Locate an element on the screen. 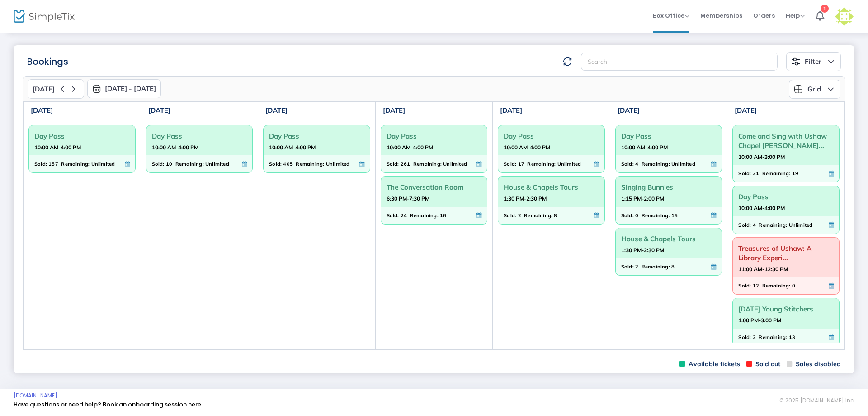 Image resolution: width=868 pixels, height=416 pixels. span: 13 is located at coordinates (793, 337).